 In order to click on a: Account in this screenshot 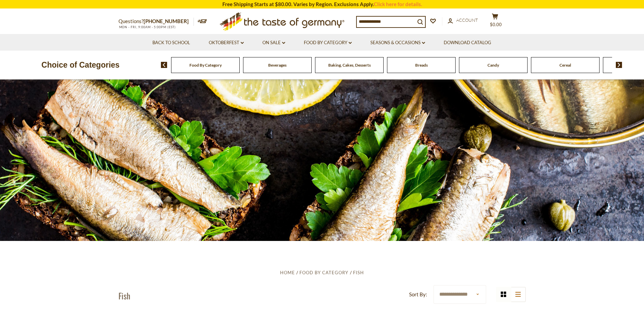, I will do `click(463, 21)`.